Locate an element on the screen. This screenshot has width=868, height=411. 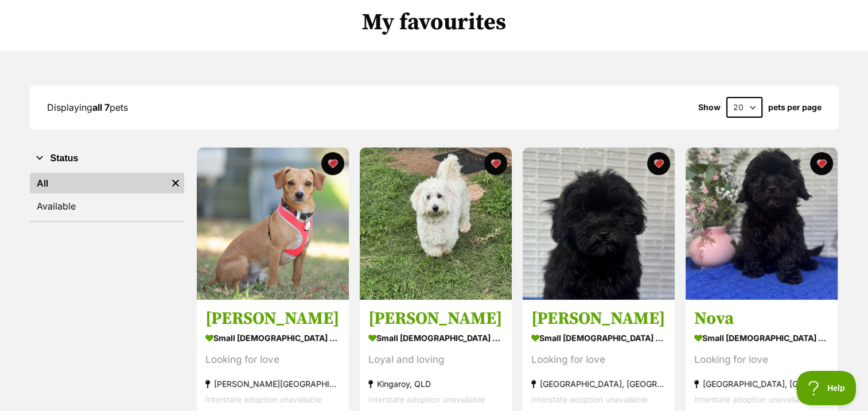
div: Kingaroy, QLD is located at coordinates (435, 384).